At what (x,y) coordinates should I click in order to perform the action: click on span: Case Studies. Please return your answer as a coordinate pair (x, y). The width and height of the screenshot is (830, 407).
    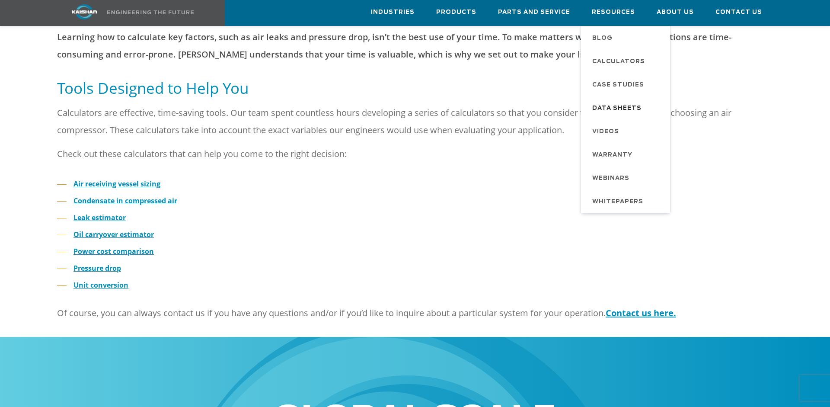
    Looking at the image, I should click on (618, 85).